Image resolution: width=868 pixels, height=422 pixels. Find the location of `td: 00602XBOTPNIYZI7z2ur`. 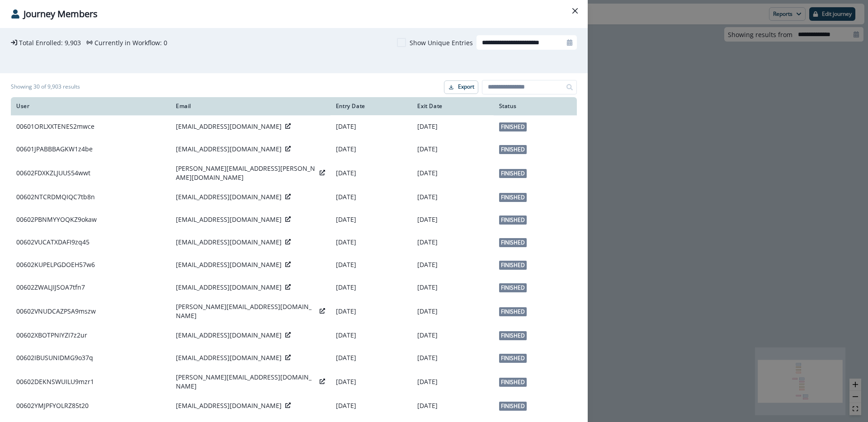

td: 00602XBOTPNIYZI7z2ur is located at coordinates (90, 335).